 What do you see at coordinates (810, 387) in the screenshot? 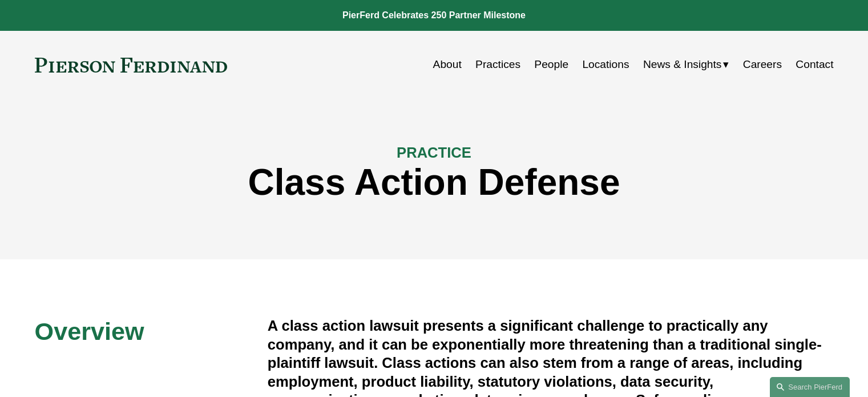
I see `a: Search this site` at bounding box center [810, 387].